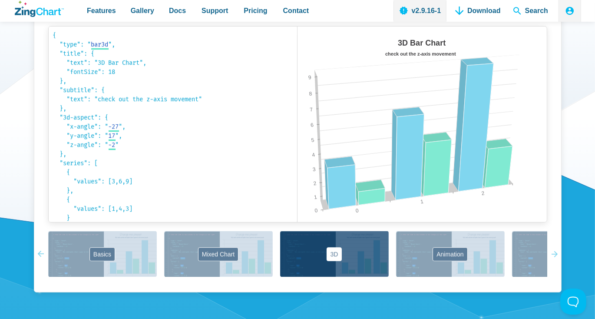 The width and height of the screenshot is (595, 319). I want to click on span: Features, so click(101, 10).